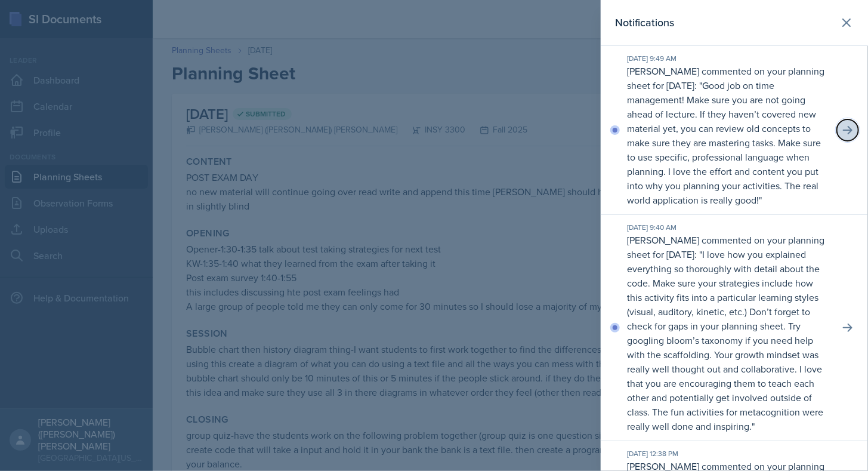 The width and height of the screenshot is (868, 471). I want to click on p: Good job on time management! Make sure you are not going ahead of lecture. If they haven’t covere..., so click(724, 142).